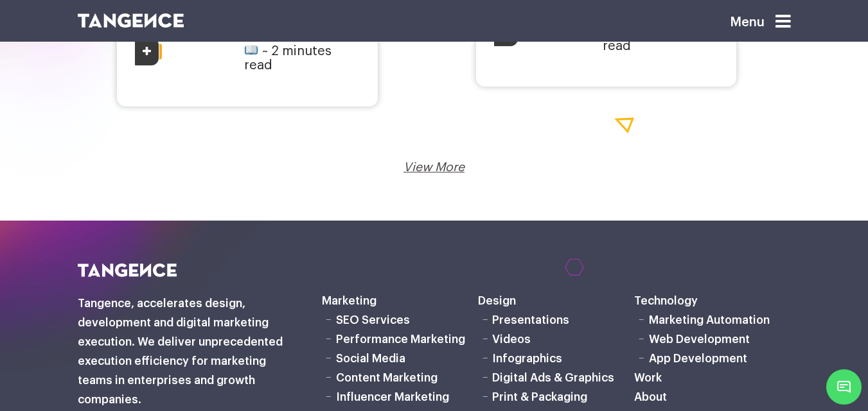 The image size is (868, 411). I want to click on h6: Design, so click(556, 301).